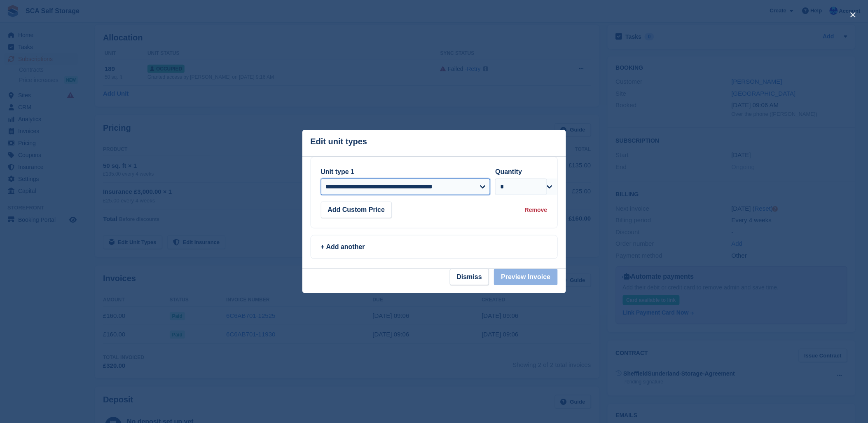  What do you see at coordinates (525, 277) in the screenshot?
I see `button: Preview Invoice` at bounding box center [525, 277].